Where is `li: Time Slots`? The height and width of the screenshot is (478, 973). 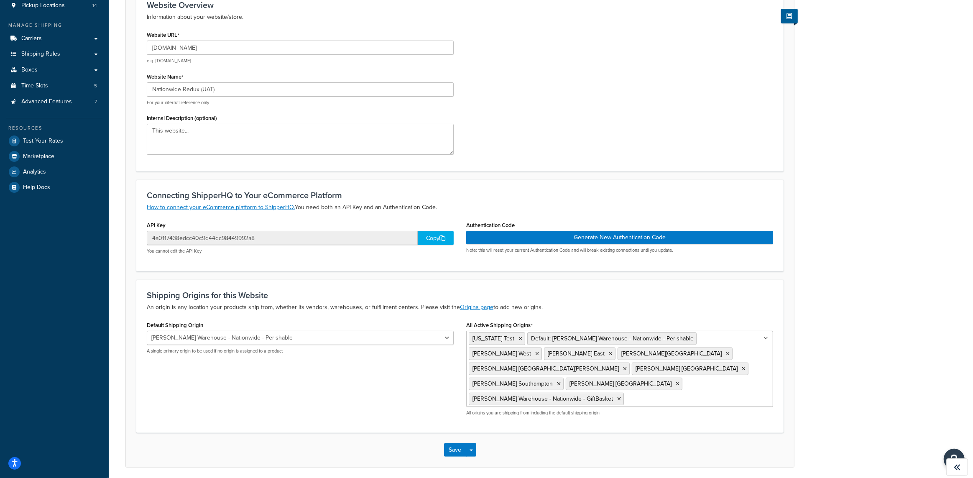 li: Time Slots is located at coordinates (54, 86).